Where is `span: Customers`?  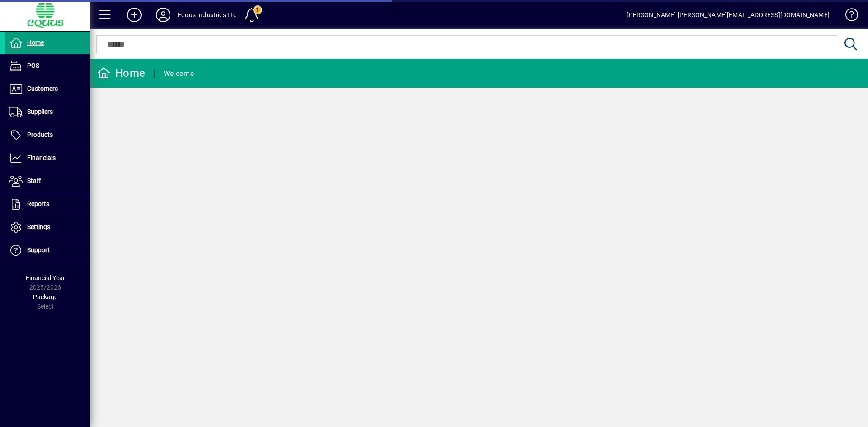
span: Customers is located at coordinates (42, 89).